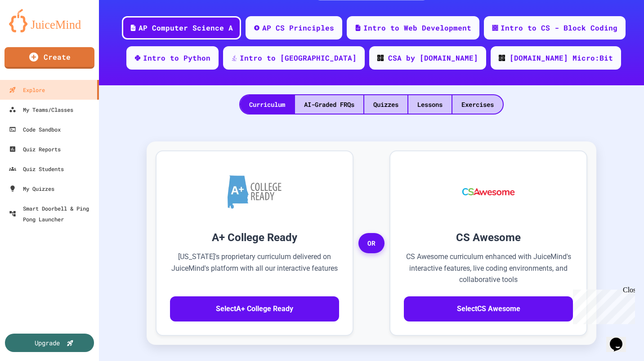 This screenshot has height=361, width=644. Describe the element at coordinates (32, 189) in the screenshot. I see `div: My Quizzes` at that location.